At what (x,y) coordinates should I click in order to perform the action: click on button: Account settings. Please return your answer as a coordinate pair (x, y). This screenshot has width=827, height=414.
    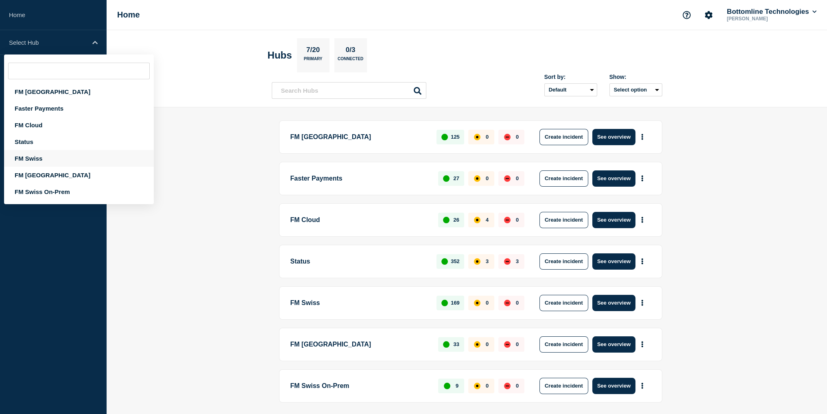
    Looking at the image, I should click on (709, 15).